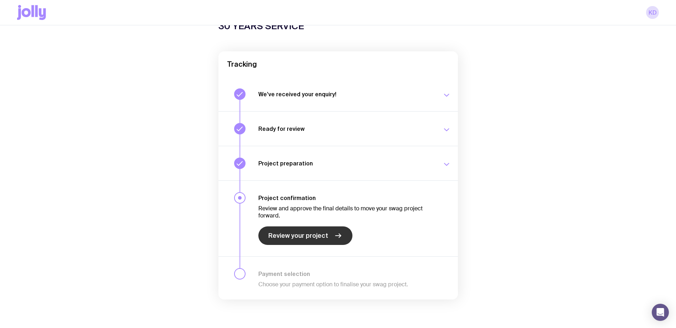 The height and width of the screenshot is (328, 676). What do you see at coordinates (346, 198) in the screenshot?
I see `h3: Project confirmation` at bounding box center [346, 198].